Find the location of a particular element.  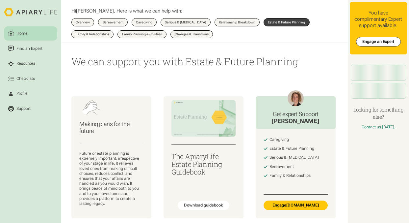

div: Family Planning & Children is located at coordinates (142, 34).